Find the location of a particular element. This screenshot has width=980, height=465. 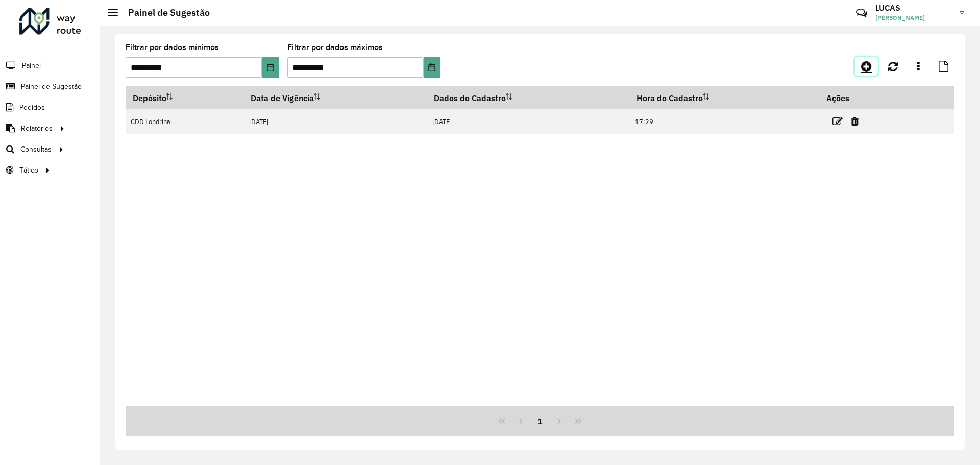

font: Filtrar por dados máximos is located at coordinates (335, 47).